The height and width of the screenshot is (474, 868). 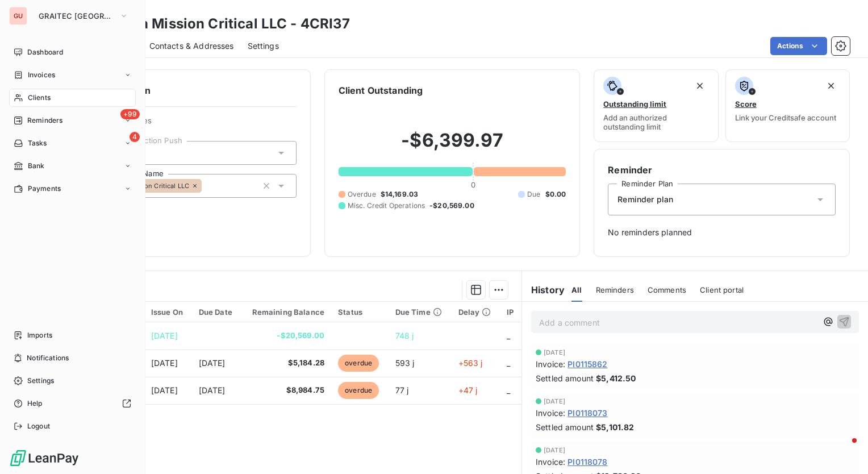 What do you see at coordinates (615, 427) in the screenshot?
I see `span: $5,101.82` at bounding box center [615, 427].